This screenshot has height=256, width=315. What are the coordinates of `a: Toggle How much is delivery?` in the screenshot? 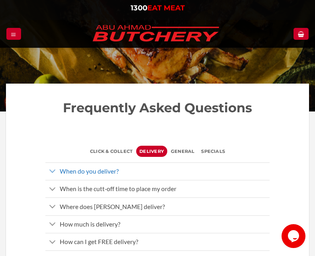 It's located at (157, 224).